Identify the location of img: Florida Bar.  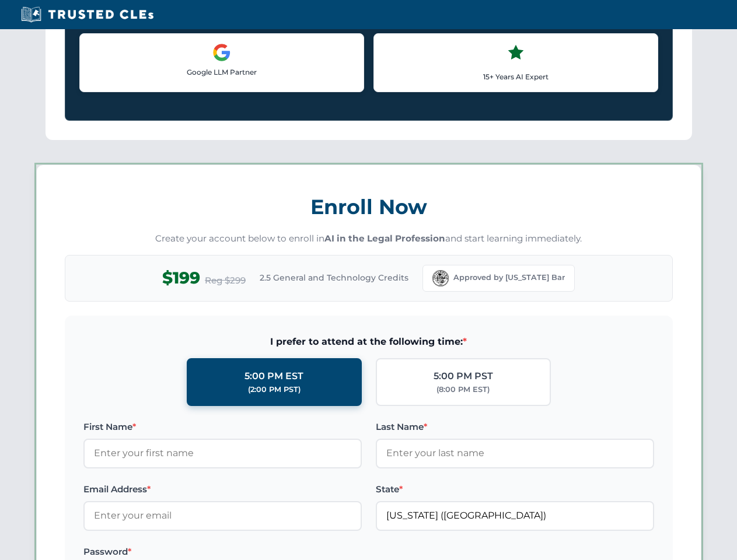
(440, 278).